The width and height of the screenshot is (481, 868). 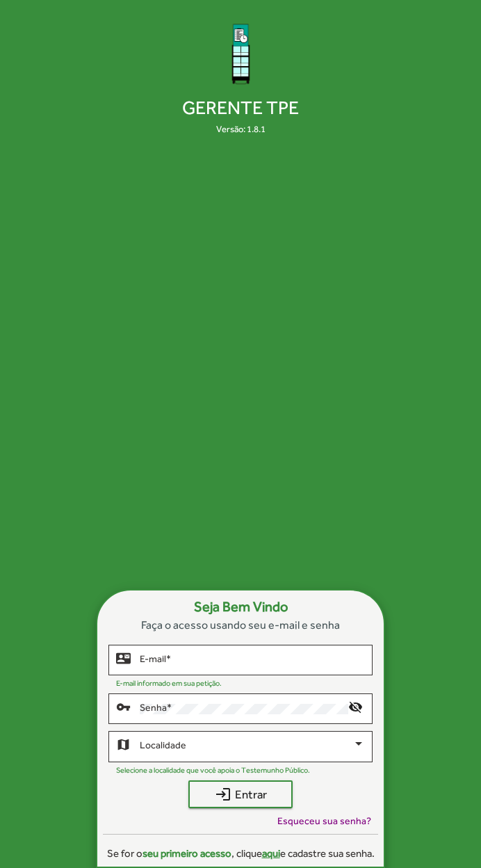 What do you see at coordinates (125, 658) in the screenshot?
I see `mat-icon: contact_mail` at bounding box center [125, 658].